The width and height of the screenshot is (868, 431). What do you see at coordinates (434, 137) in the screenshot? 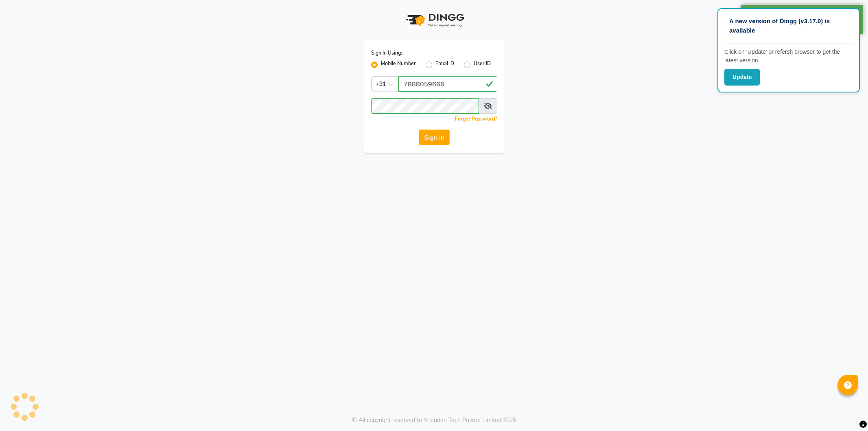
I see `button: Sign In` at bounding box center [434, 137].